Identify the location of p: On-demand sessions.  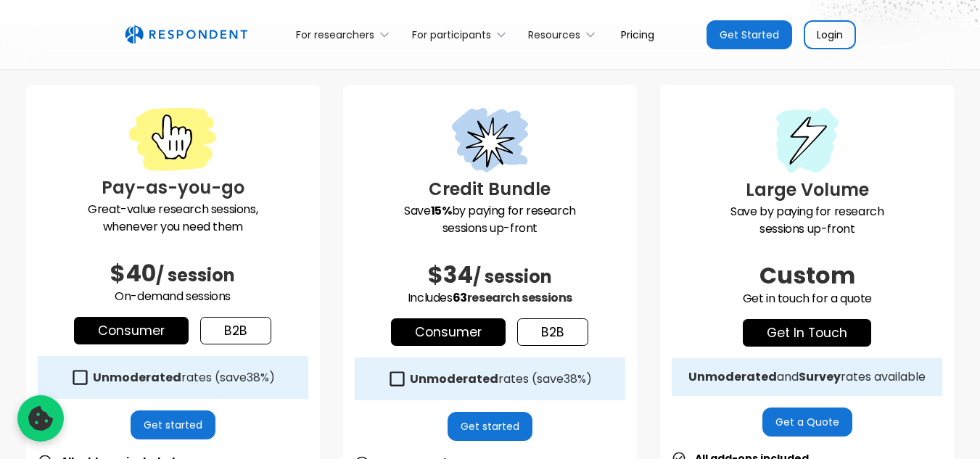
(172, 296).